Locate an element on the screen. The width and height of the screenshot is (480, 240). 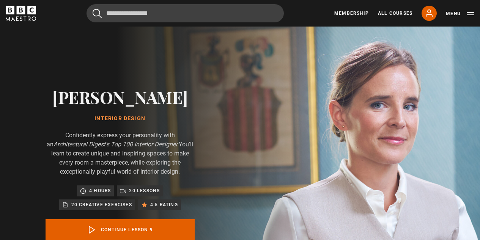
a: BBC Maestro is located at coordinates (21, 13).